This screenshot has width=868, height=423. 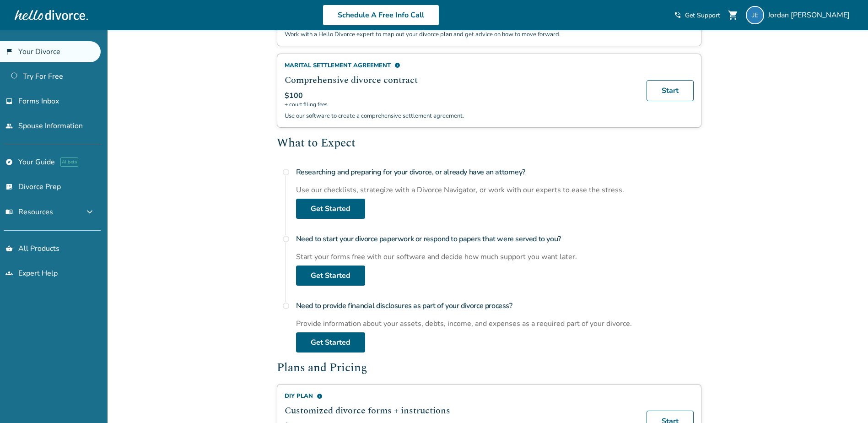 I want to click on h2: Comprehensive divorce contract, so click(x=460, y=80).